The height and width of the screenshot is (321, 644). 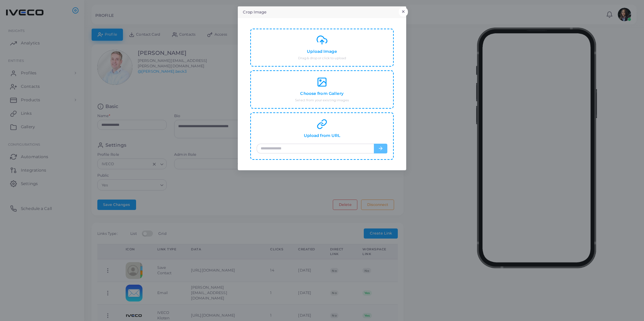 What do you see at coordinates (322, 135) in the screenshot?
I see `h4: Upload from URL` at bounding box center [322, 135].